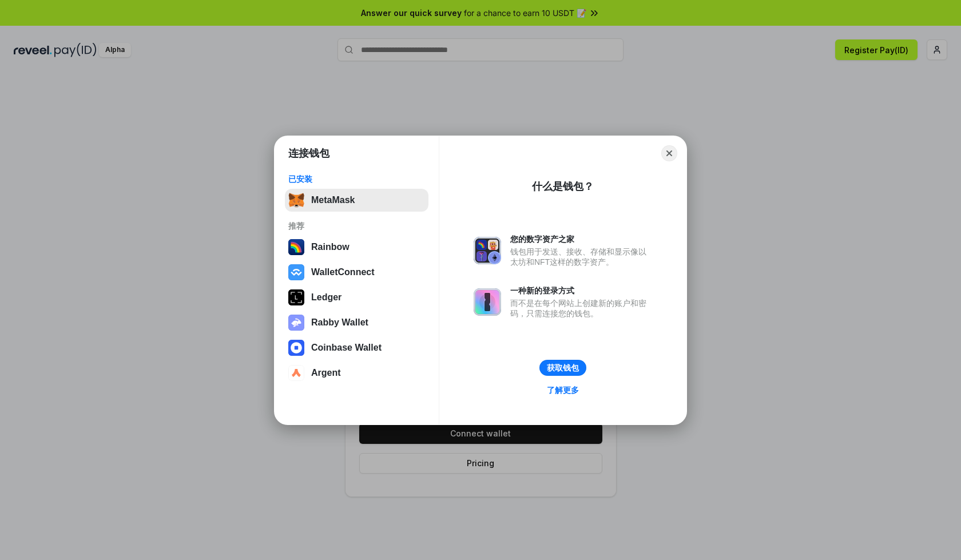  What do you see at coordinates (309, 153) in the screenshot?
I see `h1: 连接钱包` at bounding box center [309, 153].